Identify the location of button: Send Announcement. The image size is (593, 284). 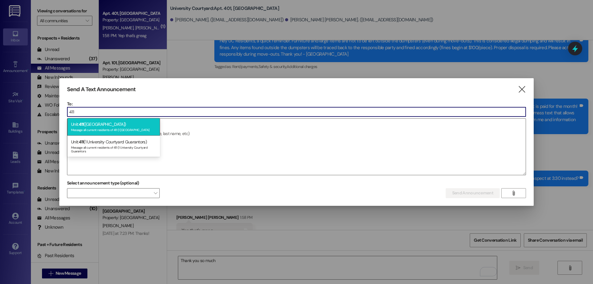
(472, 193).